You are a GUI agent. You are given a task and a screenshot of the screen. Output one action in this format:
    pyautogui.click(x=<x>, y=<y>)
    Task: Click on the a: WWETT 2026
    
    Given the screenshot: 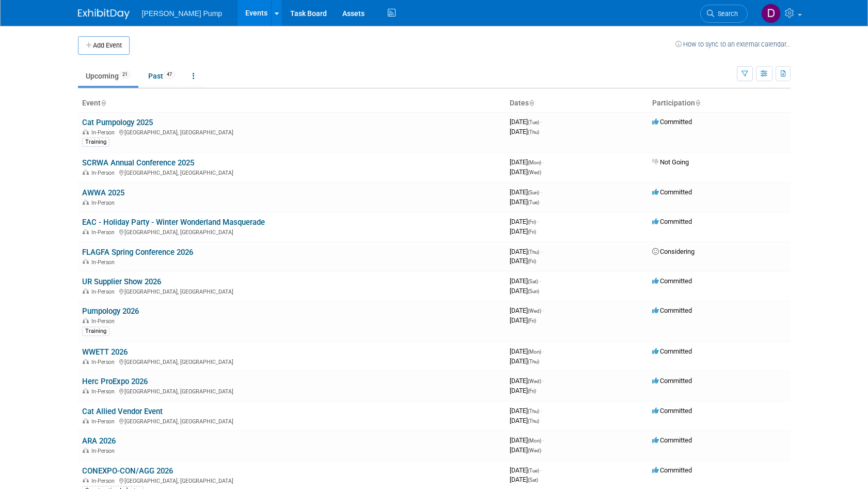 What is the action you would take?
    pyautogui.click(x=105, y=352)
    